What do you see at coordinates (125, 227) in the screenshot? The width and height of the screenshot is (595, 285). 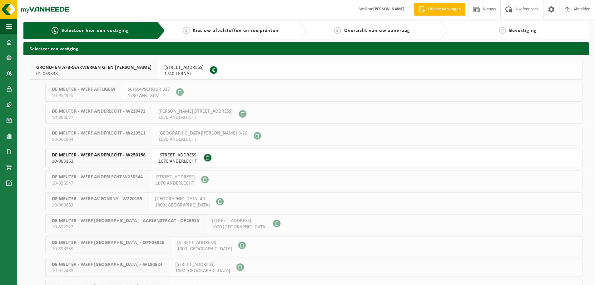 I see `span: 10-892522` at bounding box center [125, 227].